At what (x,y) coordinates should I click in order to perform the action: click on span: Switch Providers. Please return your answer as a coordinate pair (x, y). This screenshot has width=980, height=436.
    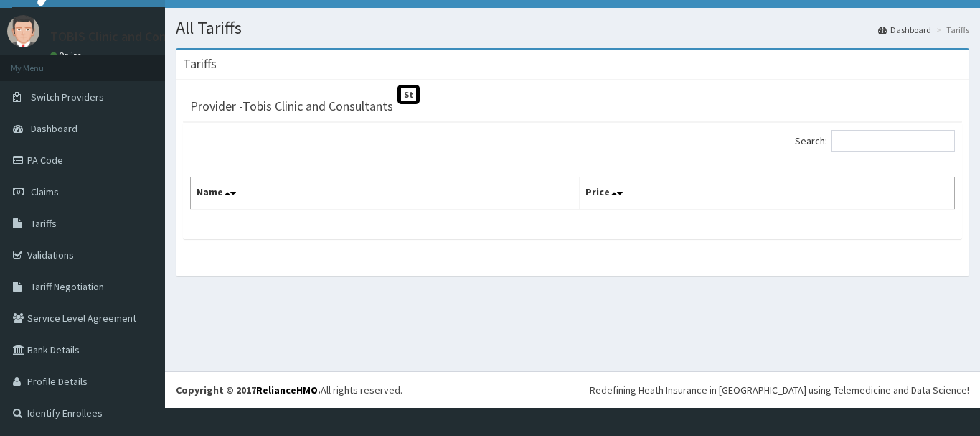
    Looking at the image, I should click on (68, 97).